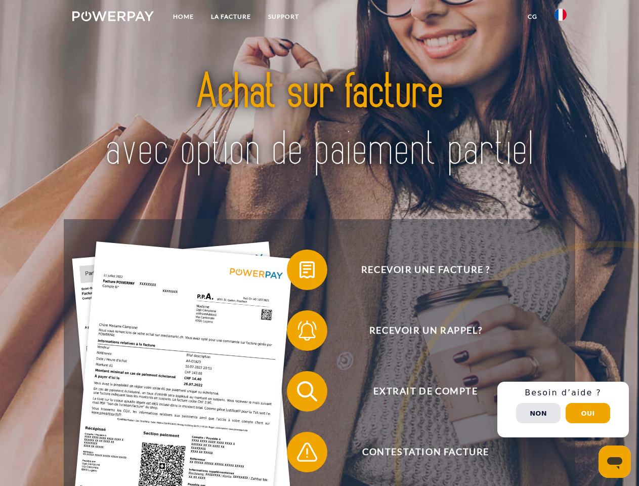 This screenshot has height=486, width=639. I want to click on img: logo-powerpay-white.svg, so click(113, 16).